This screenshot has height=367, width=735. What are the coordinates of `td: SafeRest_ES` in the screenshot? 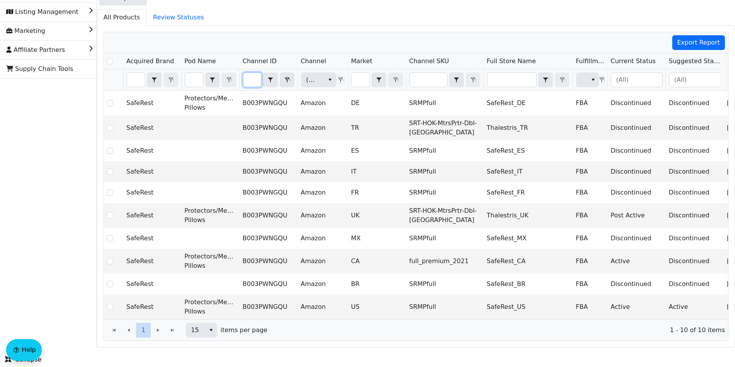 It's located at (528, 151).